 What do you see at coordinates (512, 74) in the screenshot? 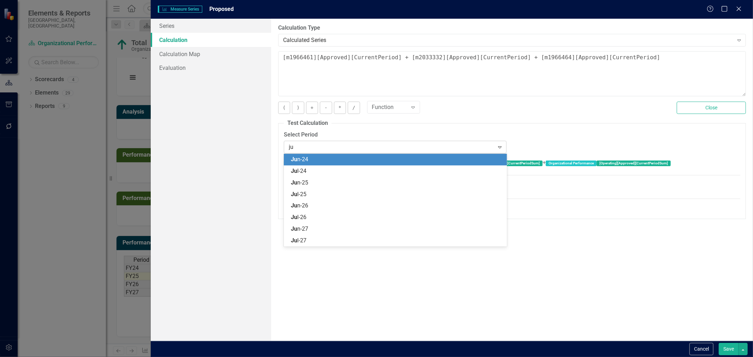
I see `textarea: [m1966461][Approved][CurrentPeriod] + [m2033332][Approved][CurrentPeriod] + [m1966464][Approved][...` at bounding box center [512, 74].